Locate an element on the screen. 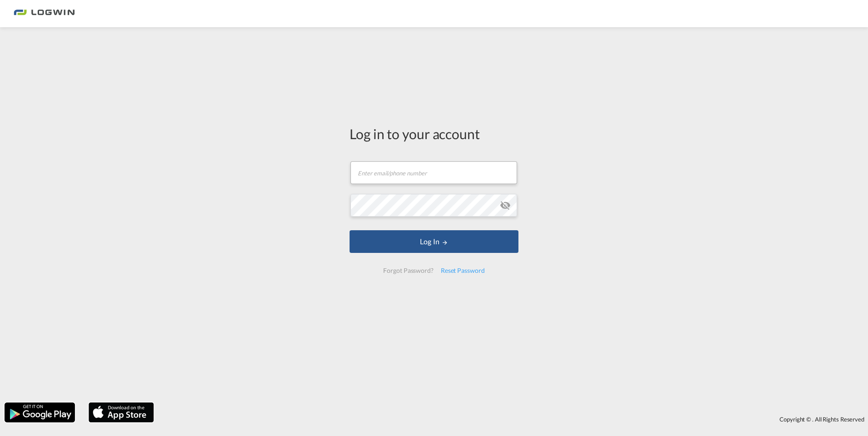 This screenshot has width=868, height=436. button: LOGIN is located at coordinates (434, 242).